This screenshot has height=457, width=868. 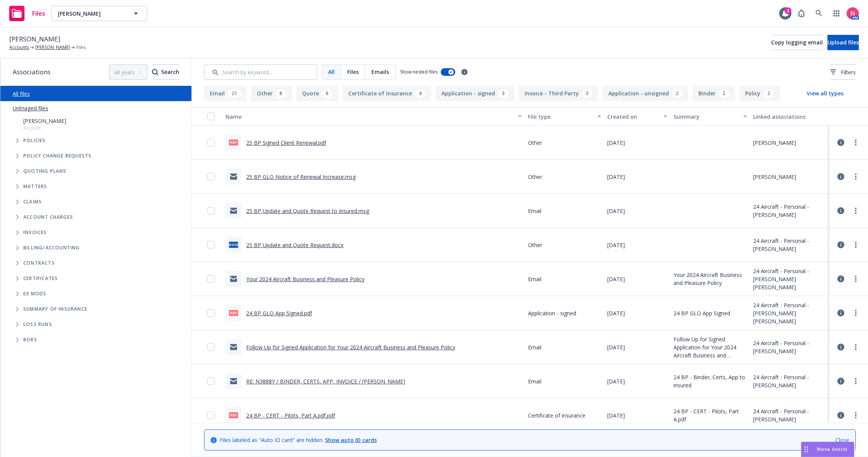 What do you see at coordinates (327, 93) in the screenshot?
I see `div: 6` at bounding box center [327, 93].